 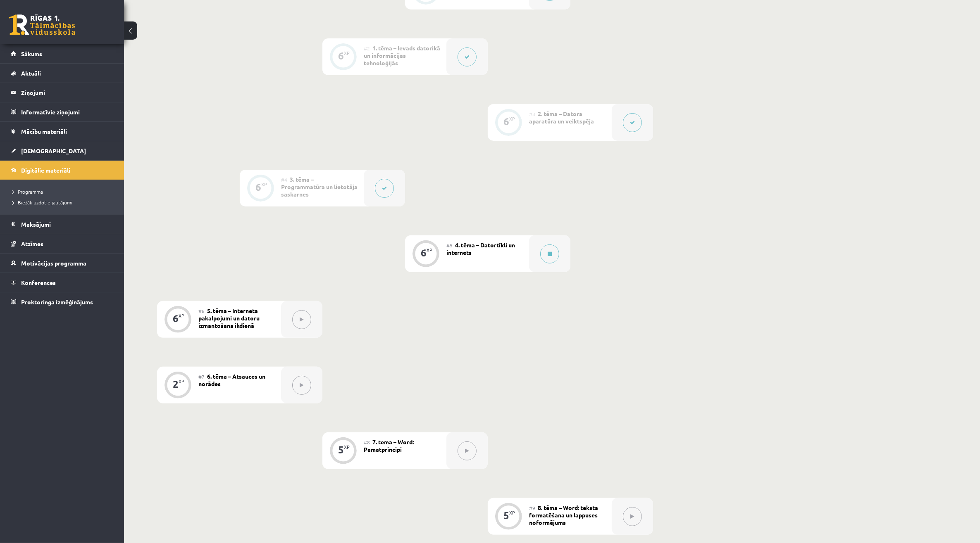 What do you see at coordinates (319, 186) in the screenshot?
I see `span: 3. tēma – Programmatūra un lietotāja saskarnes` at bounding box center [319, 186].